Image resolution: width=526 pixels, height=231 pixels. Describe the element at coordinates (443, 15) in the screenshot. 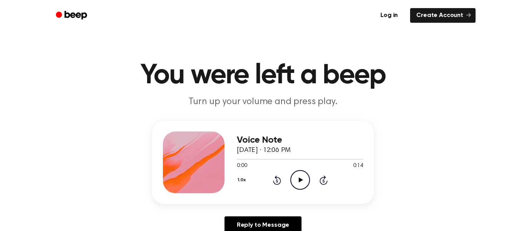

I see `a: Create Account` at that location.